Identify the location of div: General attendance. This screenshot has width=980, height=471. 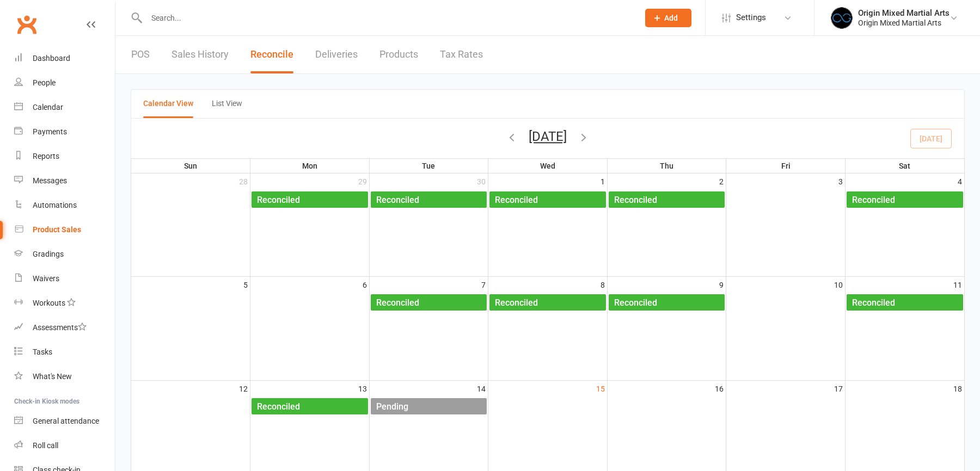
(66, 422).